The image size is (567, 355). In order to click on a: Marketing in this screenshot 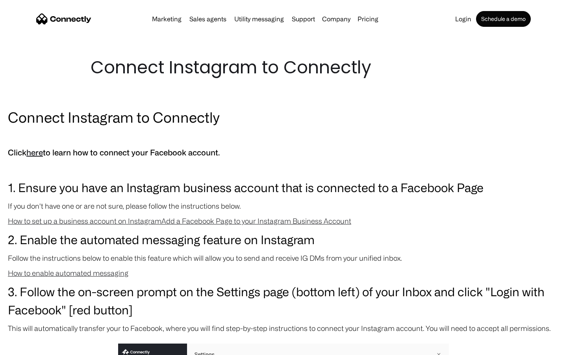, I will do `click(167, 19)`.